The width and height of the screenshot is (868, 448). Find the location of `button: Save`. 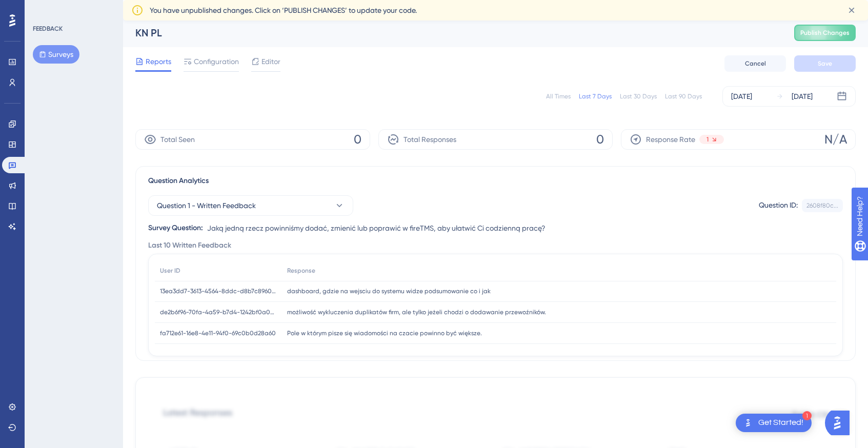

button: Save is located at coordinates (825, 64).